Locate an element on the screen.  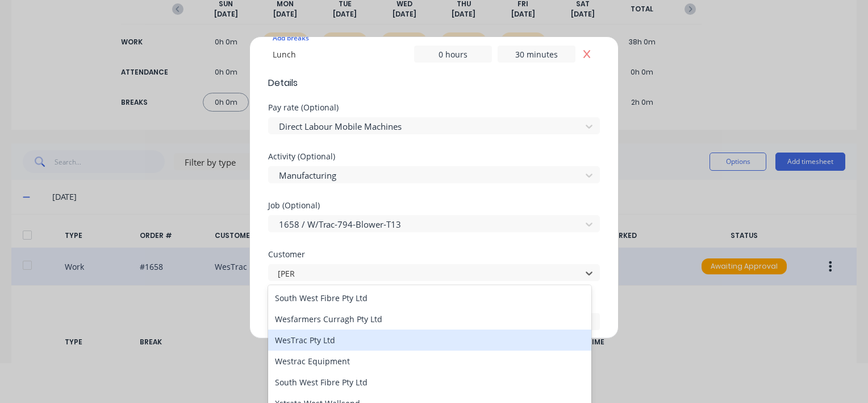
div: WesTrac Pty Ltd is located at coordinates (430, 339).